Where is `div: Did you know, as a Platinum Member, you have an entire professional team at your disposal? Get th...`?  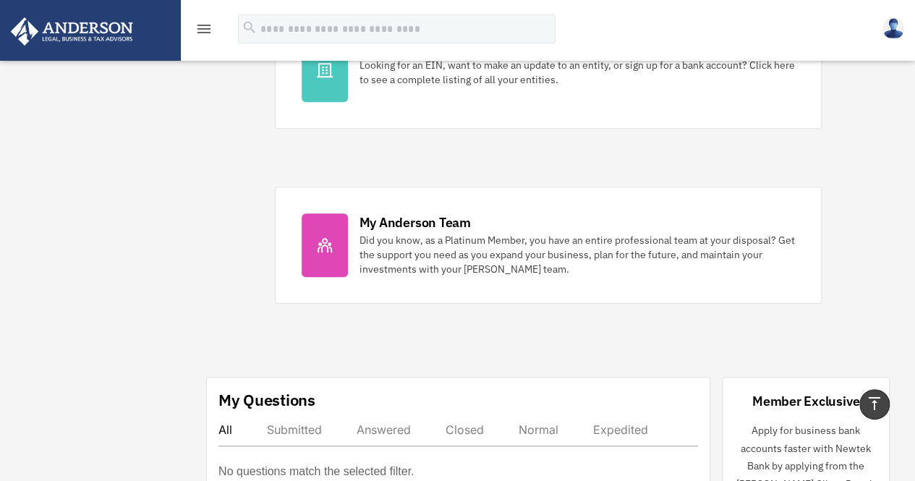
div: Did you know, as a Platinum Member, you have an entire professional team at your disposal? Get th... is located at coordinates (577, 255).